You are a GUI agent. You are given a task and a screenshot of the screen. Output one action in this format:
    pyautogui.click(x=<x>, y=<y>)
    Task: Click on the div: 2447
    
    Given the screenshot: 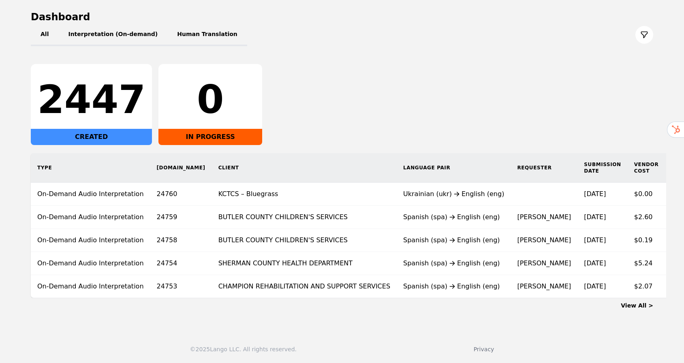 What is the action you would take?
    pyautogui.click(x=91, y=100)
    